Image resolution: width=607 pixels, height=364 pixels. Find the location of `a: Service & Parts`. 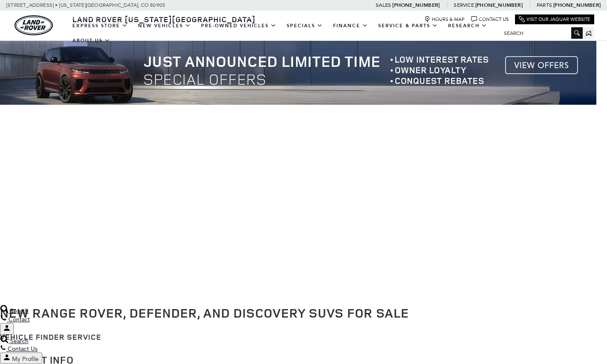

a: Service & Parts is located at coordinates (408, 26).